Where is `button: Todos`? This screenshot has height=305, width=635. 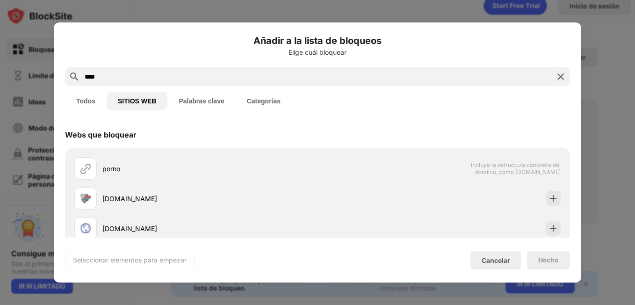
button: Todos is located at coordinates (86, 101).